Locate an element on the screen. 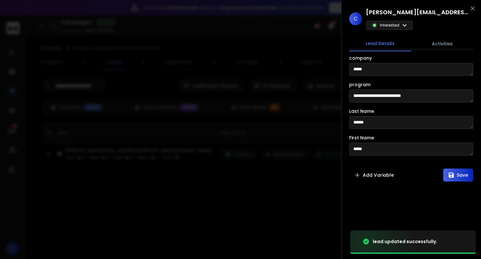 Image resolution: width=481 pixels, height=259 pixels. label: Last Name is located at coordinates (362, 111).